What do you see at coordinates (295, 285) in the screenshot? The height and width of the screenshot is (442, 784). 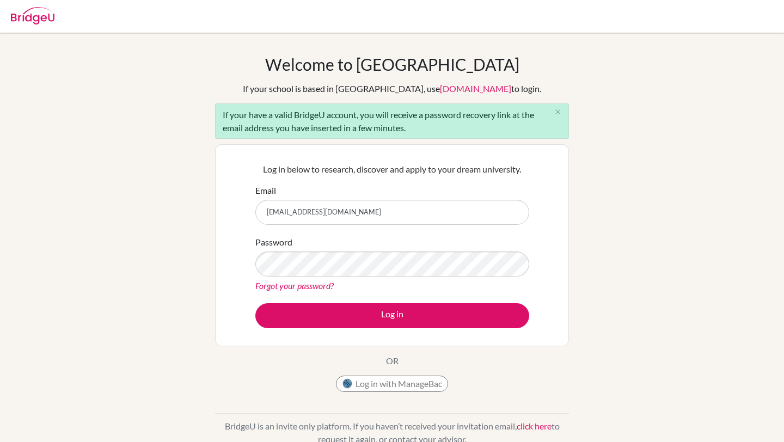 I see `a: Forgot your password?` at bounding box center [295, 285].